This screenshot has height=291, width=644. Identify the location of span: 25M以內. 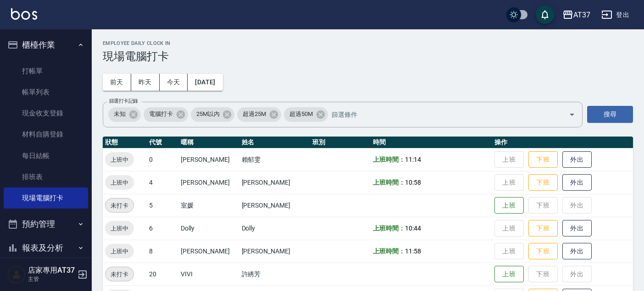
(208, 114).